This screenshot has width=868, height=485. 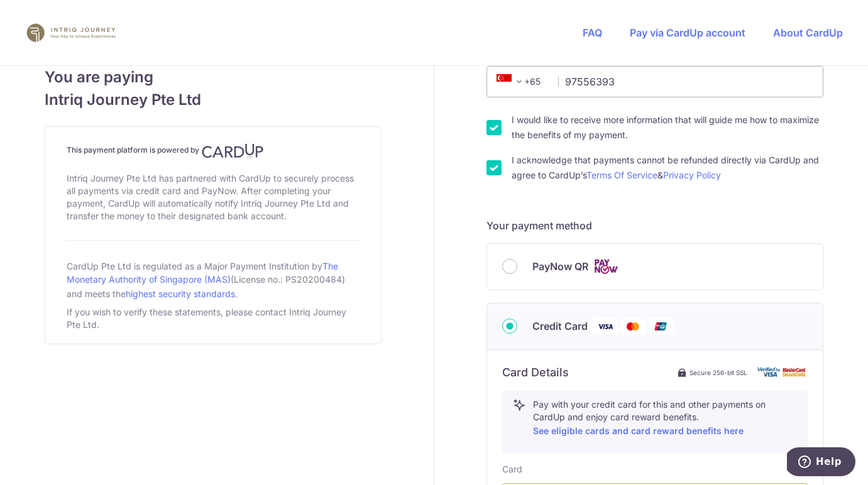 I want to click on span: Secure 256-bit SSL, so click(x=718, y=373).